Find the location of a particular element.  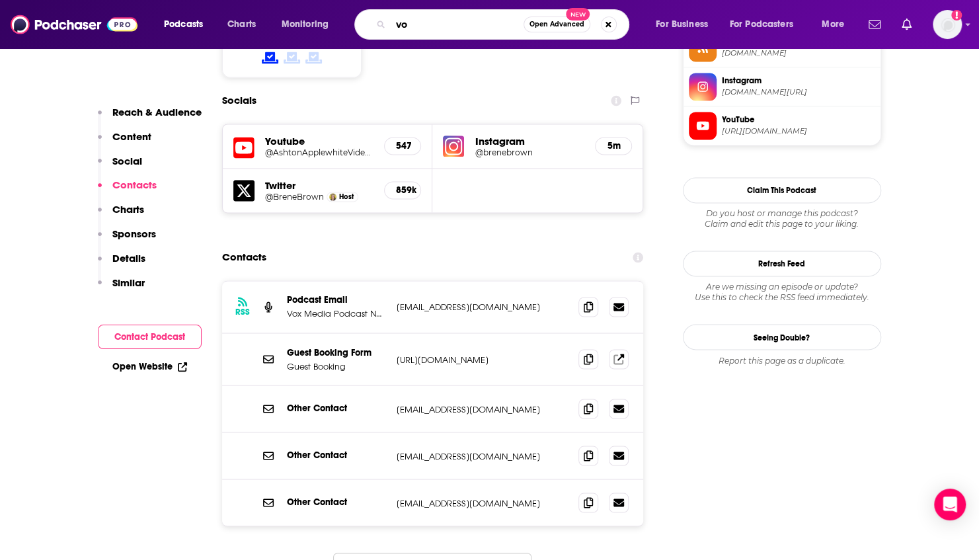

a: @brenebrown is located at coordinates (529, 152).